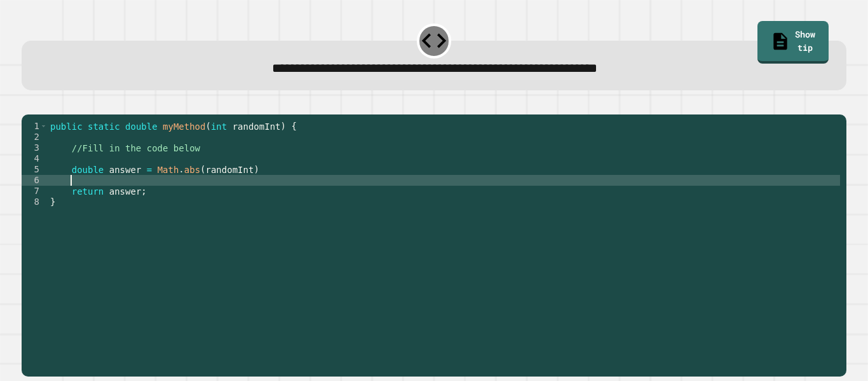  What do you see at coordinates (34, 190) in the screenshot?
I see `div: 7` at bounding box center [34, 190].